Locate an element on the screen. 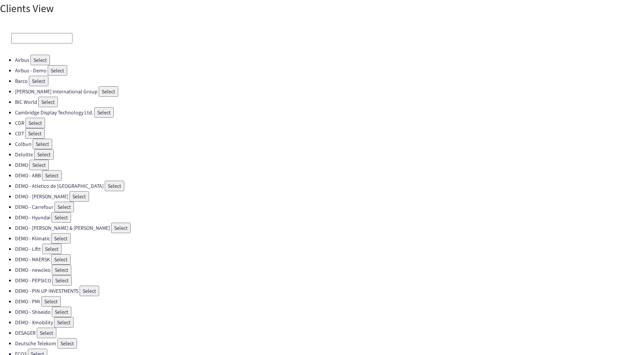 The width and height of the screenshot is (639, 355). li: DEMO - Hyundai is located at coordinates (327, 218).